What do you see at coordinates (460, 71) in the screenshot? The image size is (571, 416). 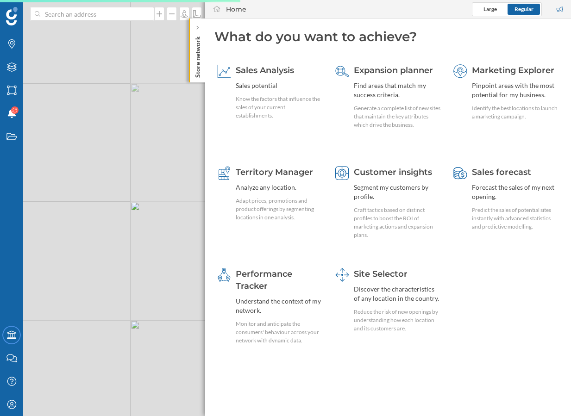 I see `img: explorer.svg` at bounding box center [460, 71].